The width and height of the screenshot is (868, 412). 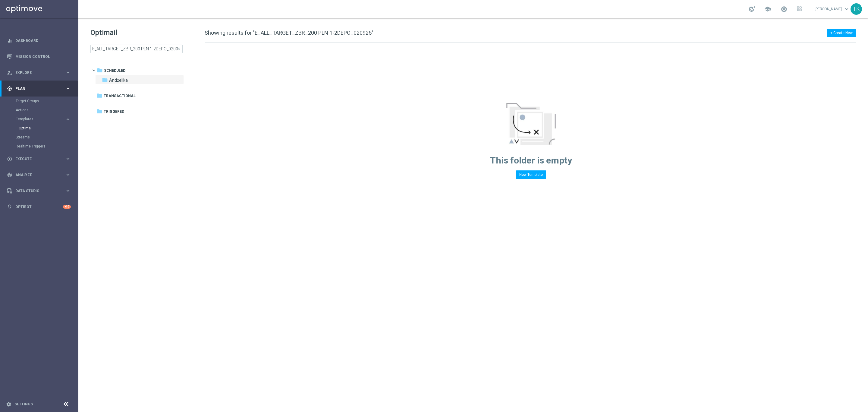 I want to click on img: emptyStateManageTemplates.jpg, so click(x=531, y=124).